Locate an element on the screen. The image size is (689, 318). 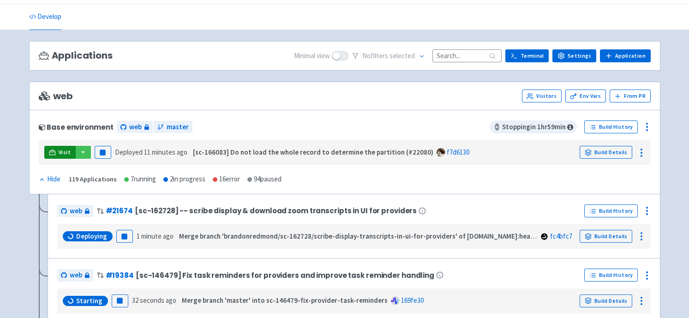
h3: Applications is located at coordinates (76, 55).